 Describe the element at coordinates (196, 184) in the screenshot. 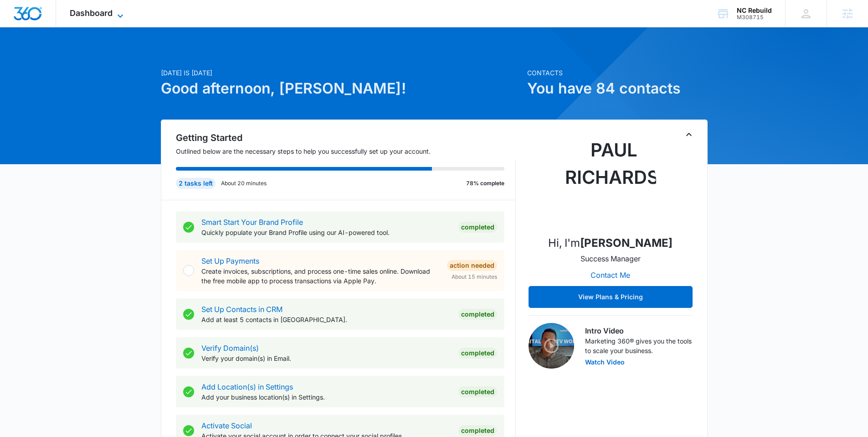

I see `div: 2 tasks left` at that location.